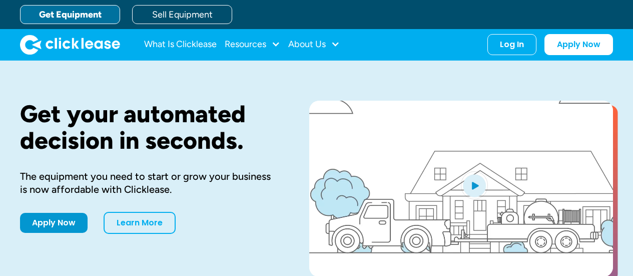 The width and height of the screenshot is (633, 276). I want to click on img: Clicklease logo, so click(70, 45).